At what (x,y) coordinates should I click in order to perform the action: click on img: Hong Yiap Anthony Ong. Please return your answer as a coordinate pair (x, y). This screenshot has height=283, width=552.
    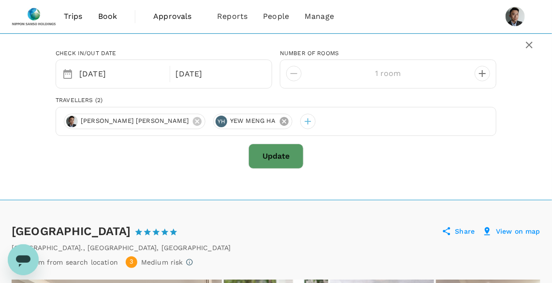
    Looking at the image, I should click on (515, 16).